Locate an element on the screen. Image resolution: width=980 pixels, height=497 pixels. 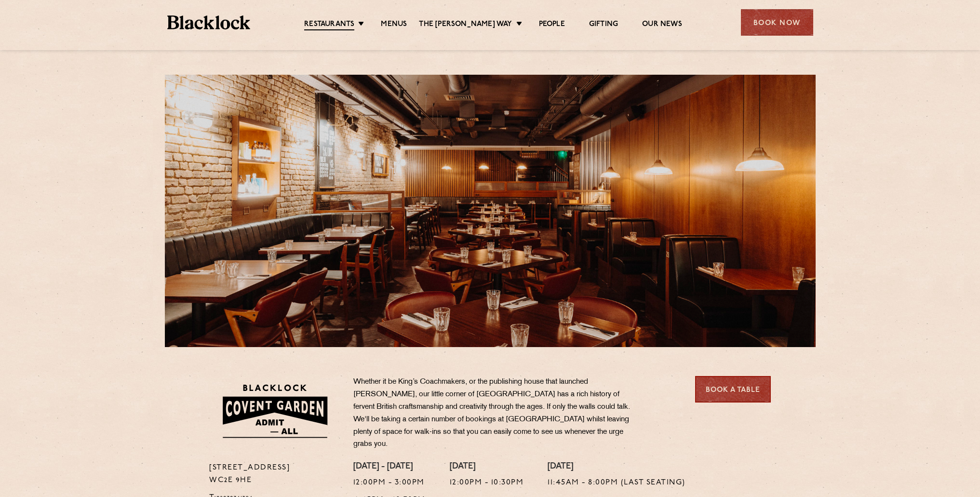
img: BLA_1470_CoventGarden_Website_Solid.svg is located at coordinates (274, 410).